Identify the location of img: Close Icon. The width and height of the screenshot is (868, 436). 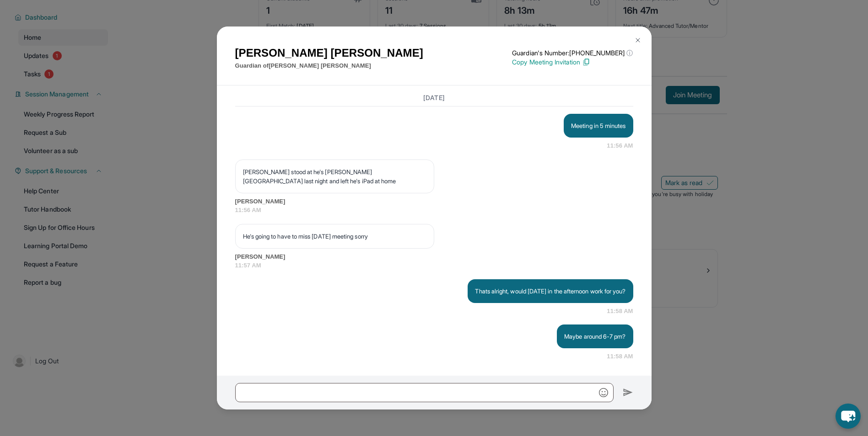
(638, 40).